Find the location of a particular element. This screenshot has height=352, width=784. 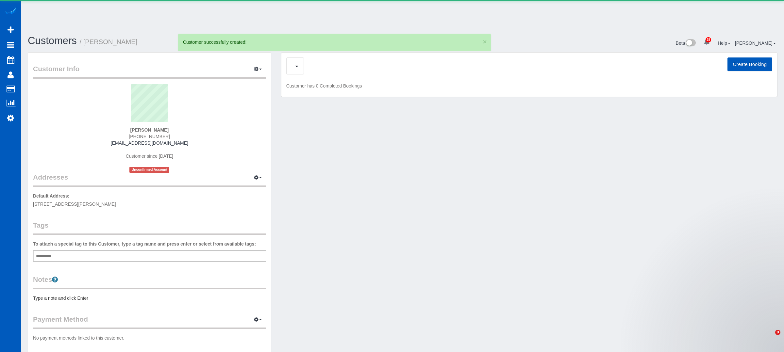

label: To attach a special tag to this Customer, type a tag name and press enter or select from availabl... is located at coordinates (145, 244).